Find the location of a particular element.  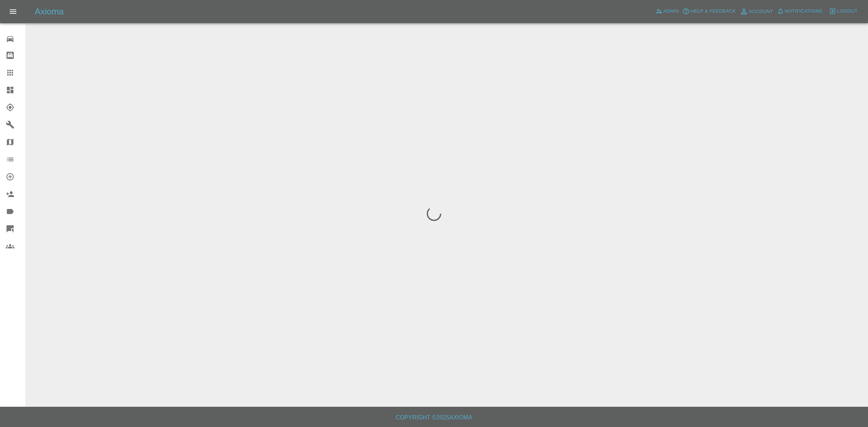

h6: Copyright © 2025 Axioma is located at coordinates (434, 418).